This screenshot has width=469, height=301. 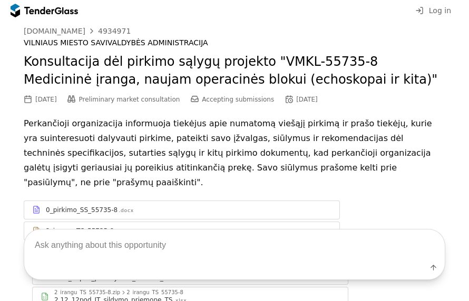 What do you see at coordinates (114, 31) in the screenshot?
I see `div: 4934971` at bounding box center [114, 31].